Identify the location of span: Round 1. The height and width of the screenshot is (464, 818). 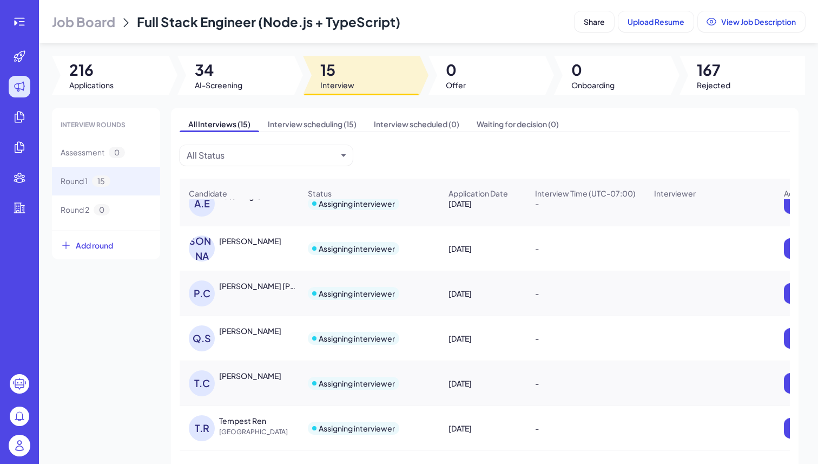
(74, 181).